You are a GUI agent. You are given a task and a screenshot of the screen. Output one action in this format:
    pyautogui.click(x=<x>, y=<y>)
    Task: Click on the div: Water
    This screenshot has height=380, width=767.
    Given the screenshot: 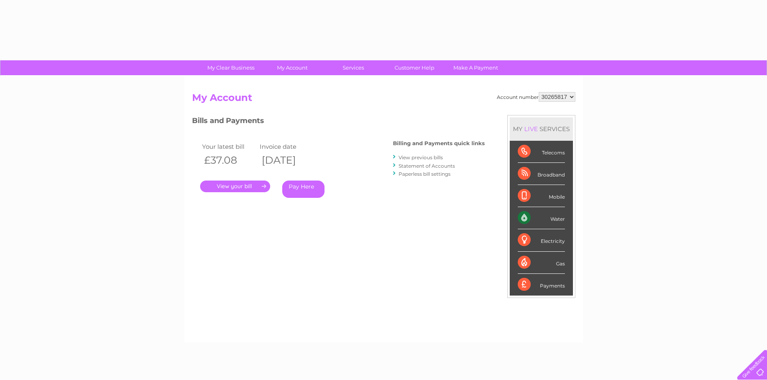 What is the action you would take?
    pyautogui.click(x=541, y=218)
    